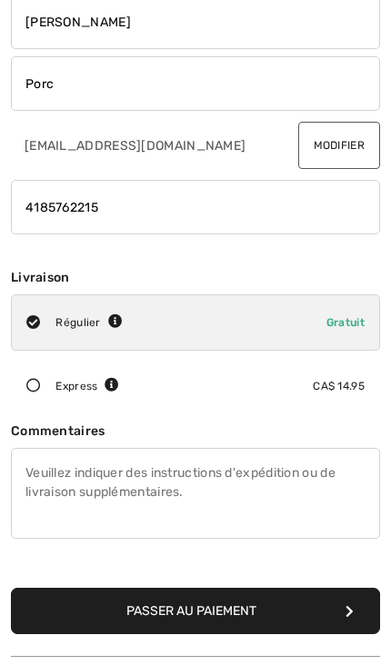  Describe the element at coordinates (147, 145) in the screenshot. I see `input: Courriel` at that location.